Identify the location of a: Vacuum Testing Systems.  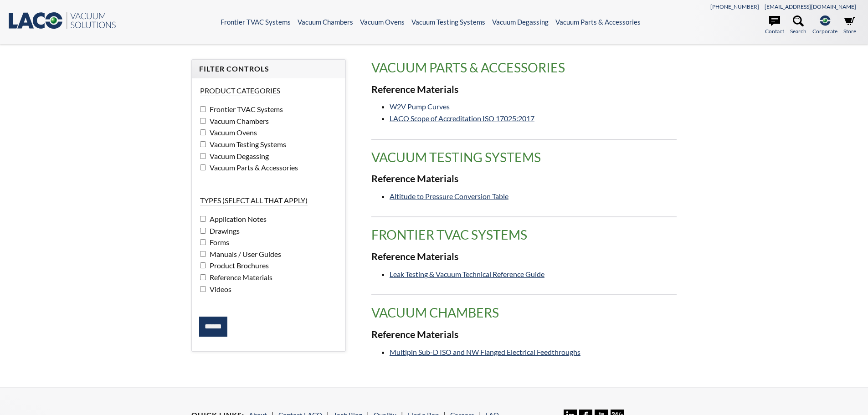
(448, 22).